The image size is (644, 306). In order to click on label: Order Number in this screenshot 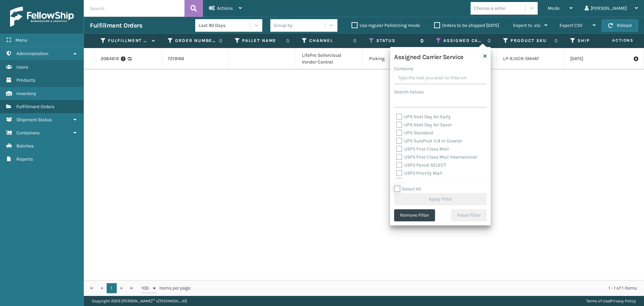, I will do `click(195, 41)`.